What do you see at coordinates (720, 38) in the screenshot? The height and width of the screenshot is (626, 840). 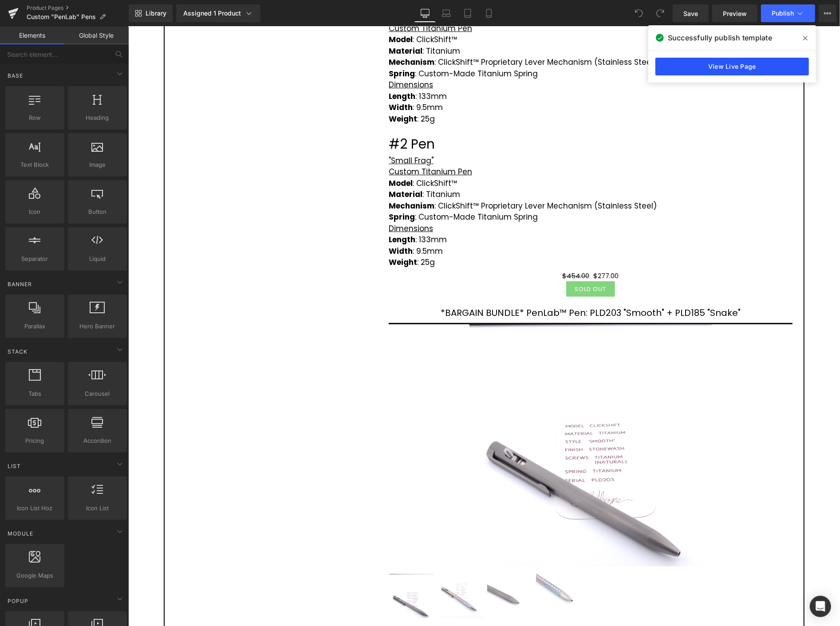 I see `span: Successfully publish template` at bounding box center [720, 38].